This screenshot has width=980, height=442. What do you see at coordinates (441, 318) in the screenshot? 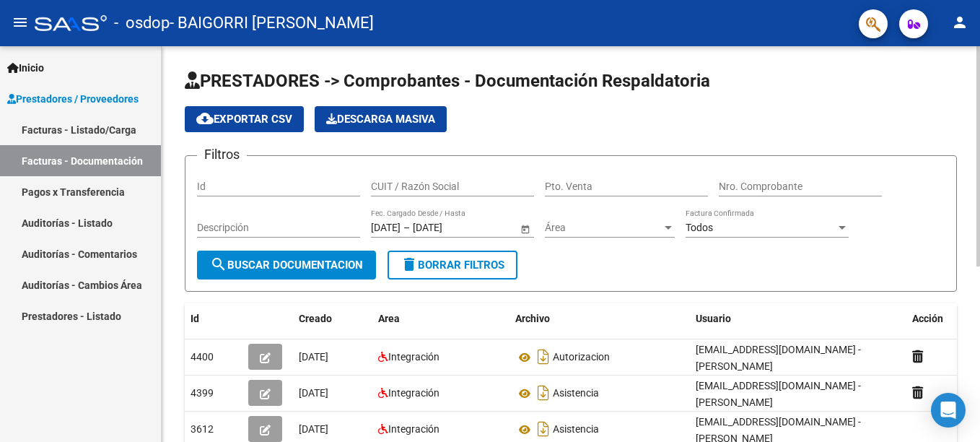
I see `datatable-header-cell: Area` at bounding box center [441, 318].